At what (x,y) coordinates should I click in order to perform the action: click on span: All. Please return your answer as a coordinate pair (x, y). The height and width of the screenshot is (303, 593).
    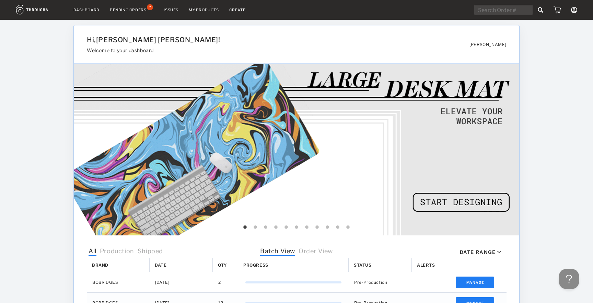
    Looking at the image, I should click on (92, 252).